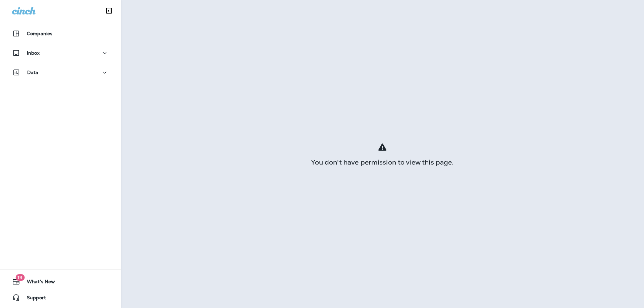 This screenshot has width=644, height=308. I want to click on button: Support, so click(60, 298).